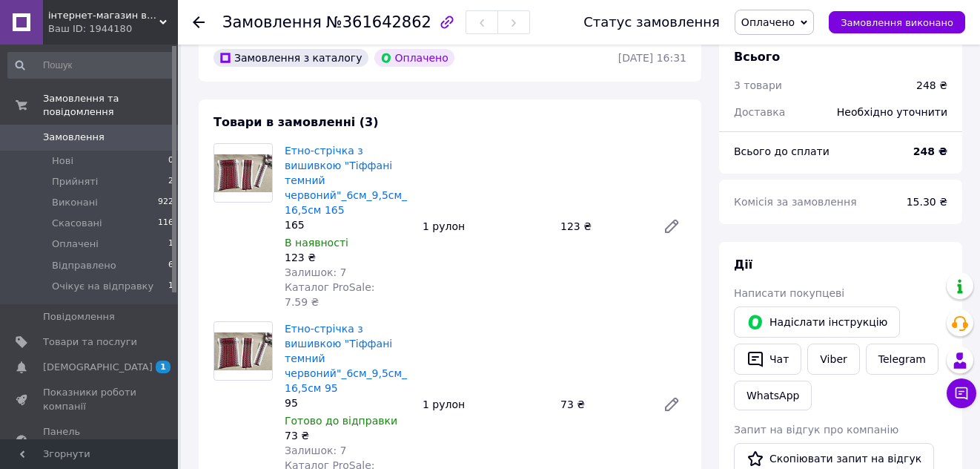 Image resolution: width=980 pixels, height=469 pixels. Describe the element at coordinates (75, 182) in the screenshot. I see `span: Прийняті` at that location.